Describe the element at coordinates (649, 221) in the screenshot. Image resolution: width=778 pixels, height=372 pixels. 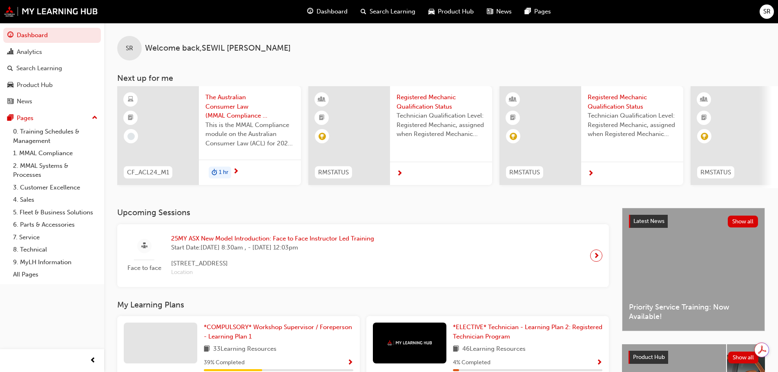
I see `span: Latest News` at that location.